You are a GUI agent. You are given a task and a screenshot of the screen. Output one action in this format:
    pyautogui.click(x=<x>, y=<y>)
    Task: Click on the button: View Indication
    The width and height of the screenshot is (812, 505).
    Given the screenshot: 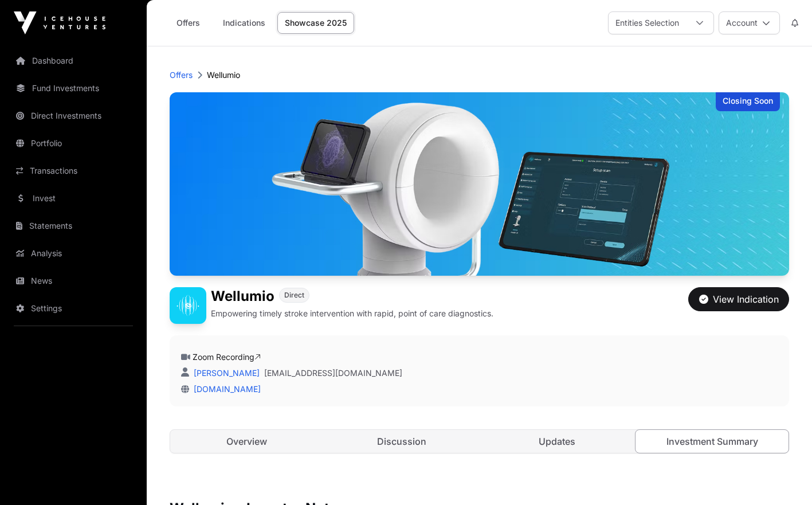 What is the action you would take?
    pyautogui.click(x=739, y=300)
    